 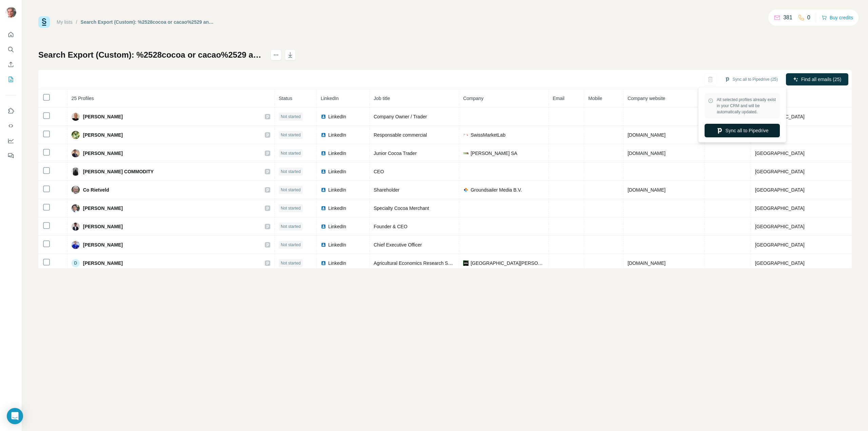 What do you see at coordinates (44, 22) in the screenshot?
I see `img: Surfe Logo` at bounding box center [44, 22].